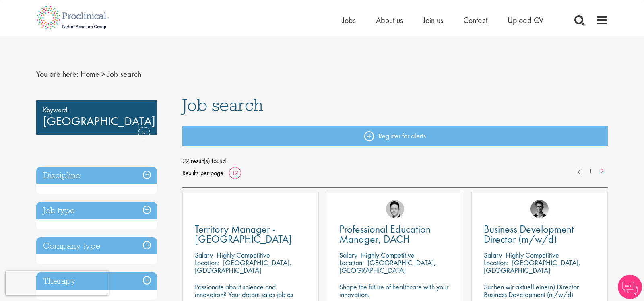  Describe the element at coordinates (395, 291) in the screenshot. I see `p: Shape the future of healthcare with your innovation.` at that location.